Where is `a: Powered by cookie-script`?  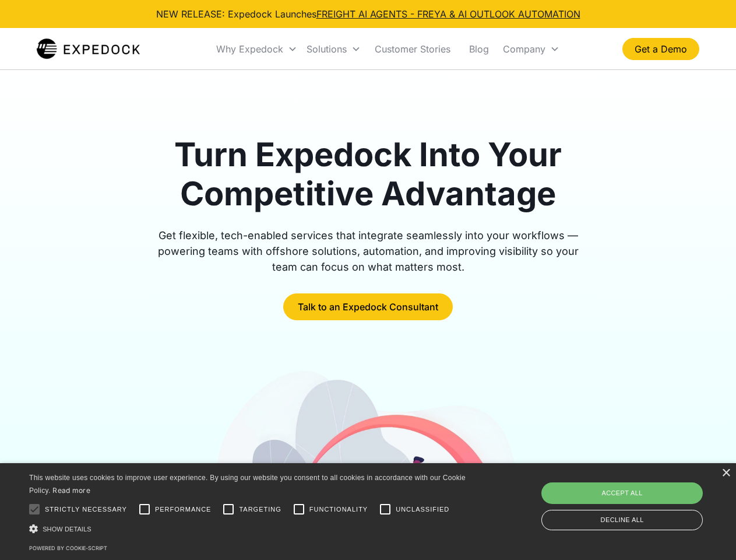
a: Powered by cookie-script is located at coordinates (68, 547).